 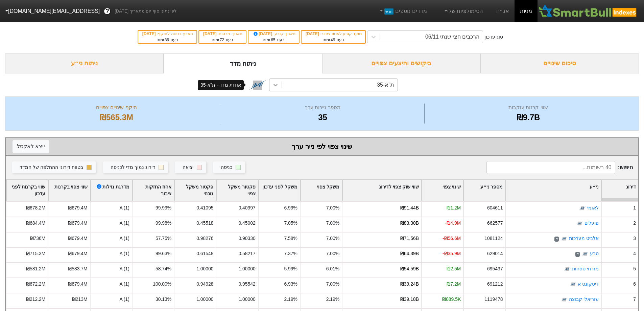 What do you see at coordinates (163, 269) in the screenshot?
I see `div: 58.74%` at bounding box center [163, 269].